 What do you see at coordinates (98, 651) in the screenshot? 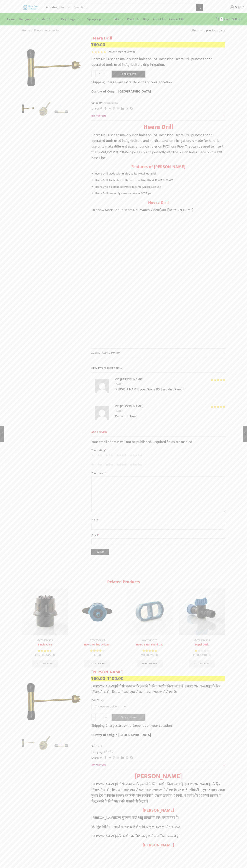
I see `div: Rated 4.20 out of 5` at bounding box center [98, 651].